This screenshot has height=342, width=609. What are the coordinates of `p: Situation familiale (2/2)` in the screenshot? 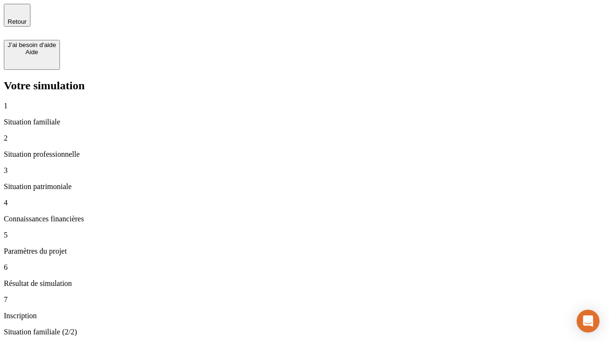 It's located at (304, 332).